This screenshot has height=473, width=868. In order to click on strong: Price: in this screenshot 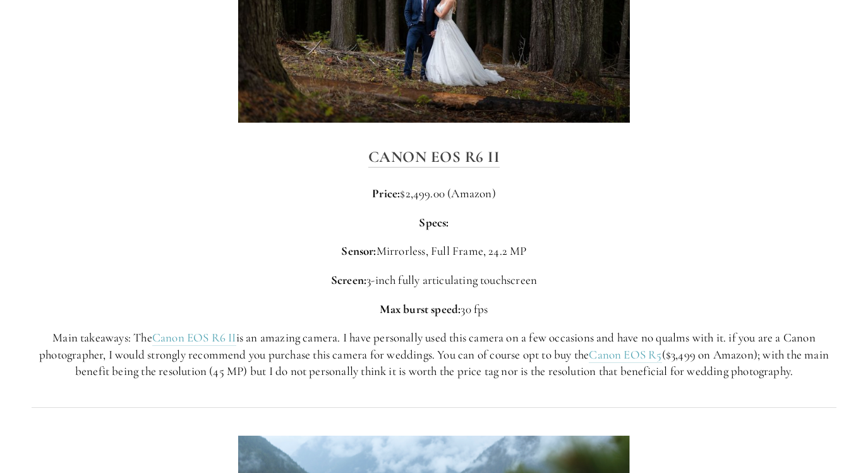, I will do `click(386, 192)`.